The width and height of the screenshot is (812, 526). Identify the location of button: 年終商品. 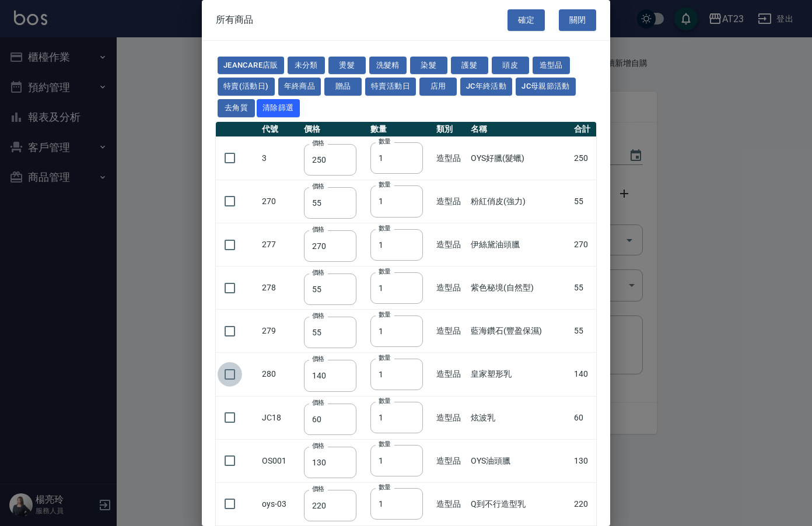
(300, 86).